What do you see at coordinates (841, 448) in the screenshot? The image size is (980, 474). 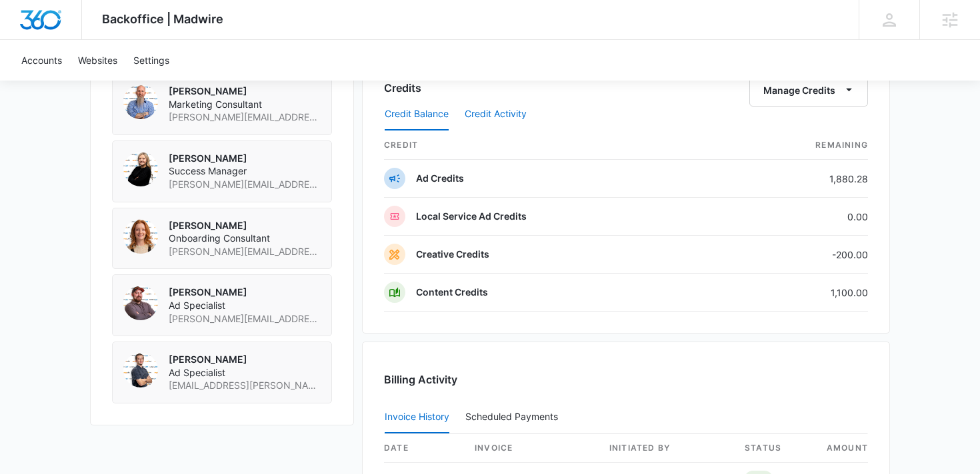 I see `th: amount` at bounding box center [841, 448].